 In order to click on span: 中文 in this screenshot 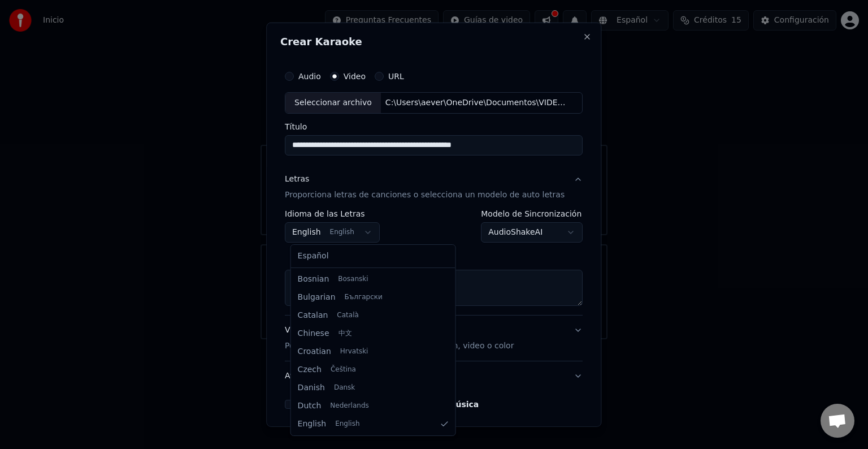, I will do `click(345, 334)`.